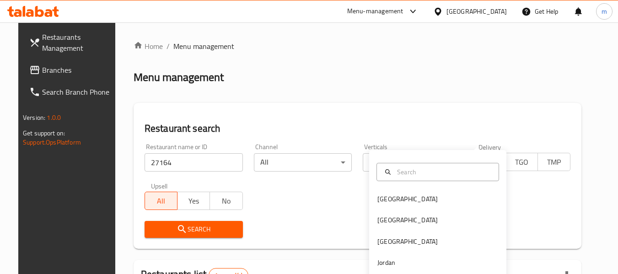 This screenshot has width=618, height=274. I want to click on input: Search for restaurant name or ID.., so click(193, 162).